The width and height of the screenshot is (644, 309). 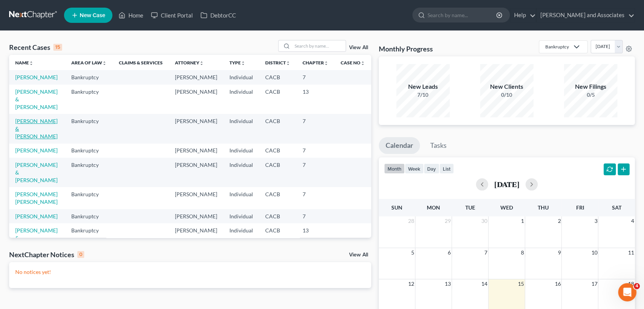 I want to click on span: 16, so click(x=557, y=284).